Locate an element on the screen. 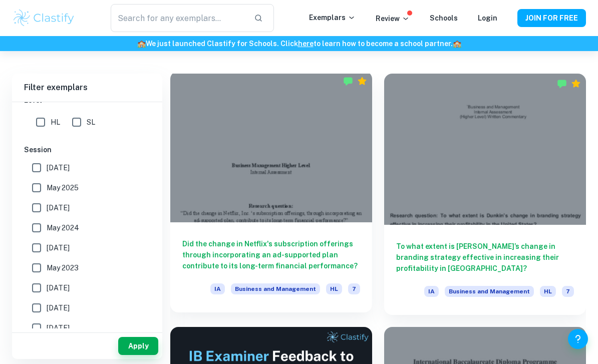 This screenshot has width=598, height=364. a: Clastify logo is located at coordinates (44, 18).